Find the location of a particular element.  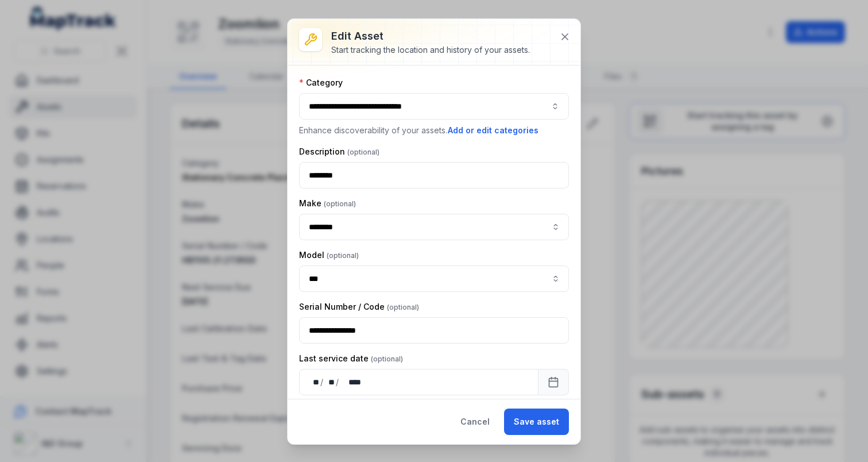

label: Serial Number / Code is located at coordinates (359, 307).